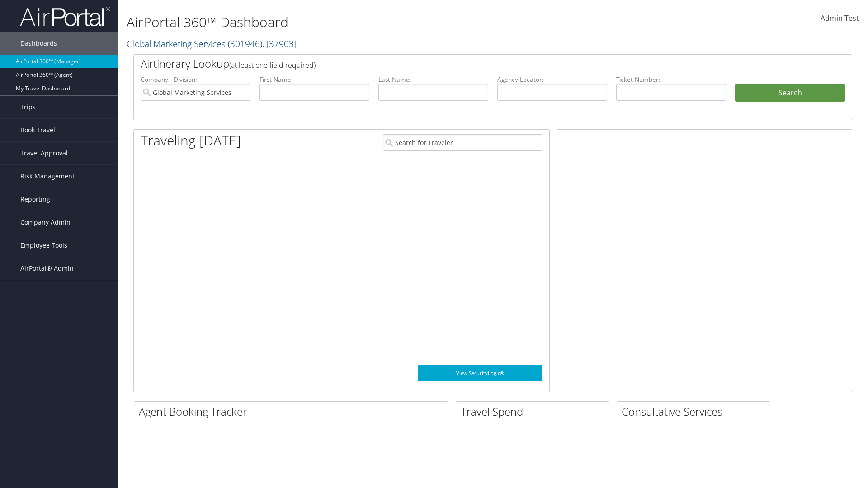 The image size is (868, 488). What do you see at coordinates (671, 79) in the screenshot?
I see `label: Ticket Number:` at bounding box center [671, 79].